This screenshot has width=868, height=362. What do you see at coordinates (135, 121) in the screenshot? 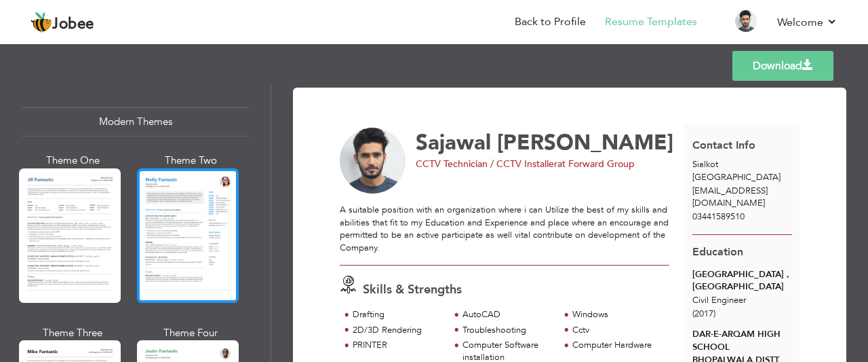
I see `div: Modern Themes` at bounding box center [135, 121].